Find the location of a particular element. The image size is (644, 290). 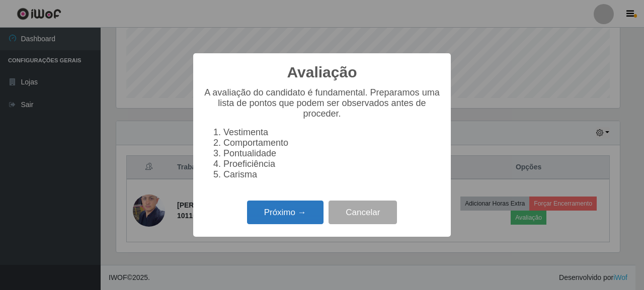

li: Vestimenta is located at coordinates (332, 132).